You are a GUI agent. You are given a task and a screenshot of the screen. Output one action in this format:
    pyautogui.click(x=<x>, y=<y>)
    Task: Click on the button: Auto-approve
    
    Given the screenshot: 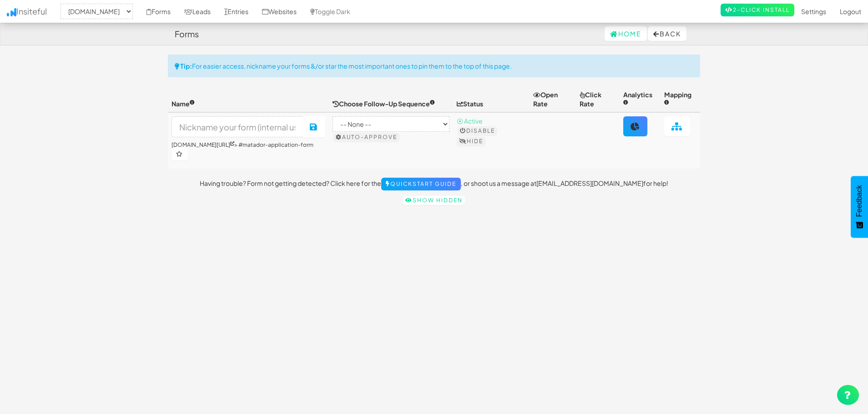 What is the action you would take?
    pyautogui.click(x=366, y=137)
    